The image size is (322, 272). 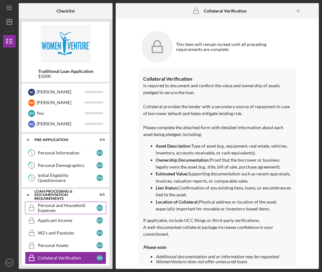 I want to click on em: WomenVenture does not offer unsecured loans, so click(x=201, y=262).